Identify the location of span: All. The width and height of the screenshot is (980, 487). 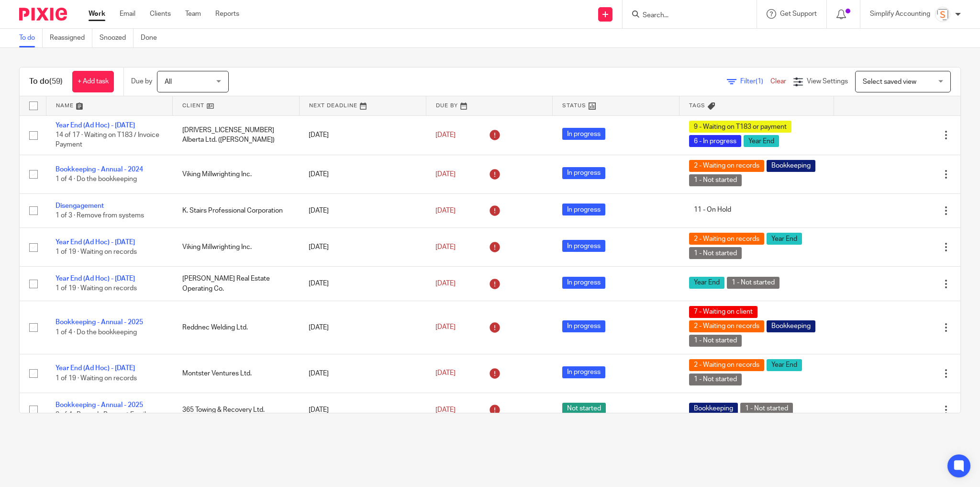
(168, 82).